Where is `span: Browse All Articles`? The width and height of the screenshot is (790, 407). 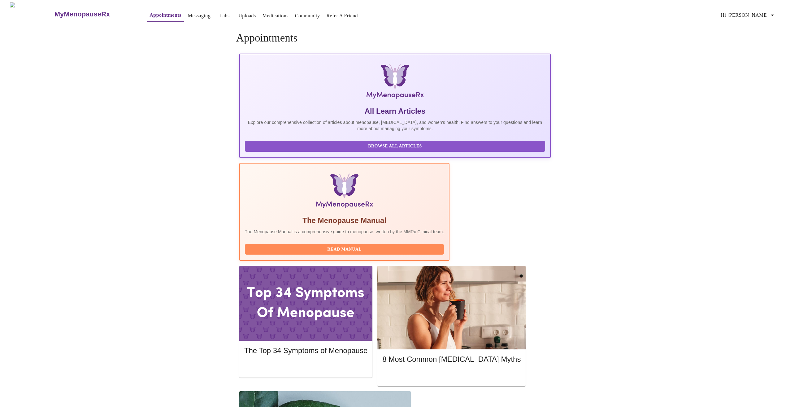 span: Browse All Articles is located at coordinates (395, 146).